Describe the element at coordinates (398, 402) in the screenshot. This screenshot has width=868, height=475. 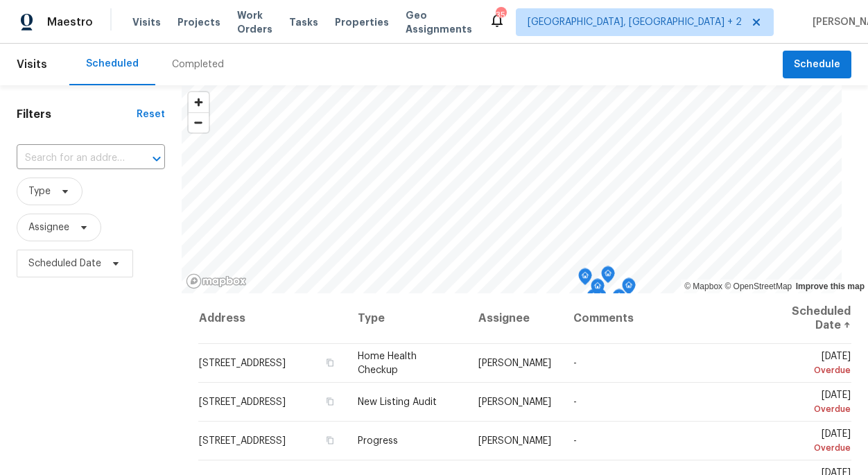
I see `span: New Listing Audit` at that location.